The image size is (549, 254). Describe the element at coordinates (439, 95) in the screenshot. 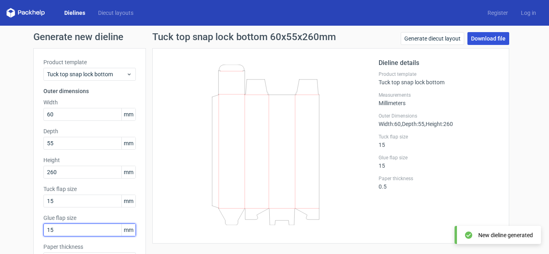

I see `label: Measurements` at that location.